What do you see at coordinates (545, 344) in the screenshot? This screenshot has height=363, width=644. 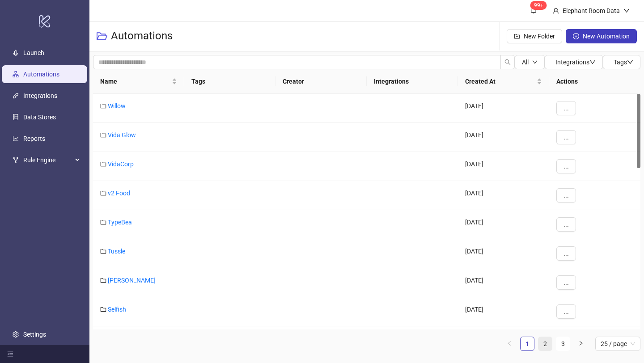 I see `a: 2` at bounding box center [545, 344].